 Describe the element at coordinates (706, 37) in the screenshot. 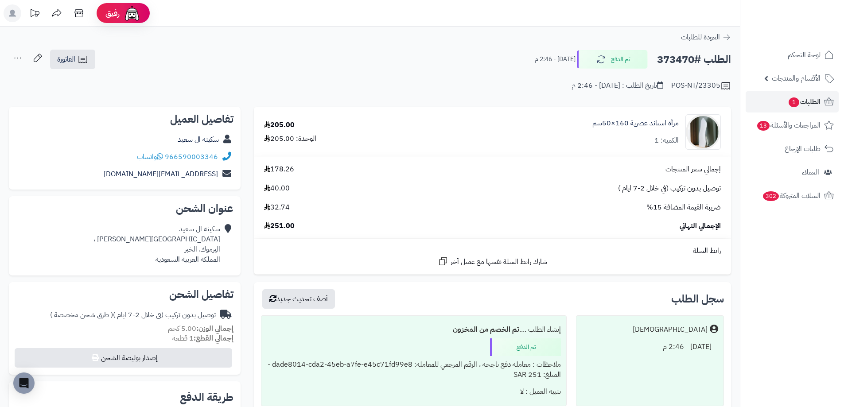

I see `a: العودة للطلبات` at that location.